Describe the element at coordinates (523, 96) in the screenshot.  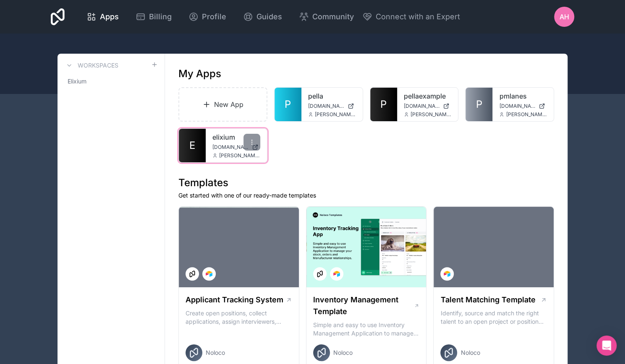
I see `a: pmlanes` at that location.